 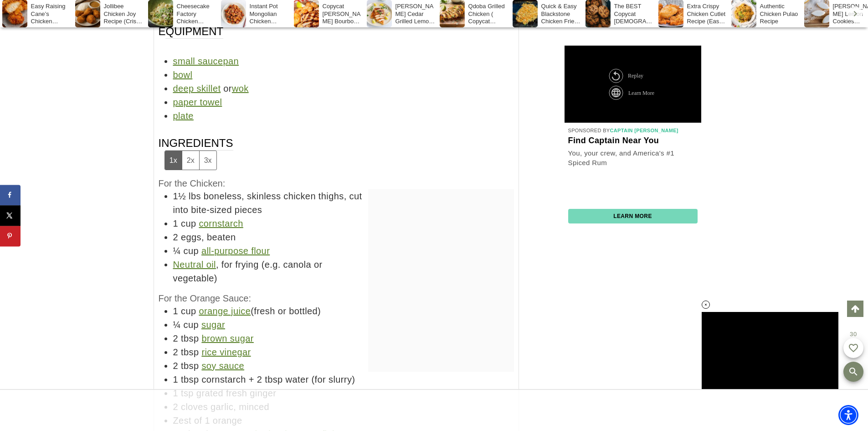 I want to click on a: orange juice, so click(x=224, y=311).